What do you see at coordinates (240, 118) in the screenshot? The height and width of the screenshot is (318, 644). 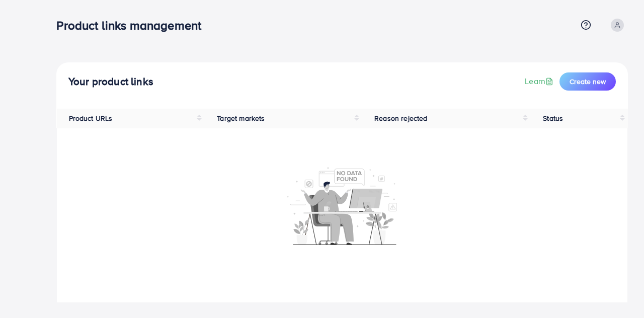 I see `span: Target markets` at bounding box center [240, 118].